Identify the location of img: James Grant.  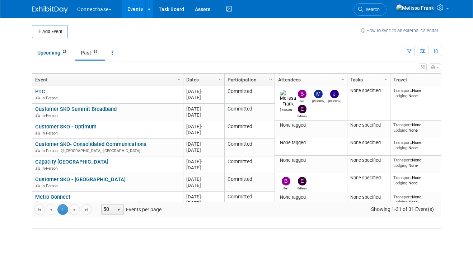
(335, 94).